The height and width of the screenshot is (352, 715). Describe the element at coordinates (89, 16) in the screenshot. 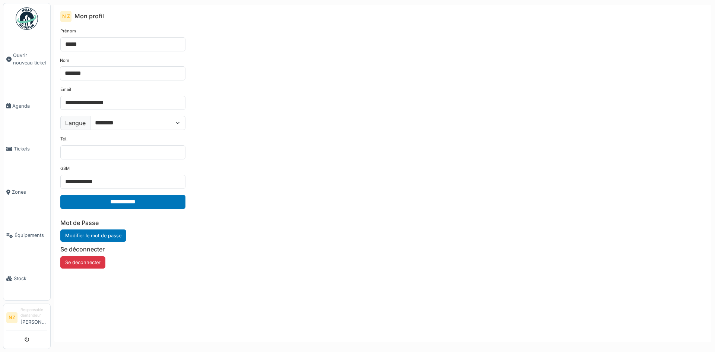

I see `h6: Mon profil` at that location.